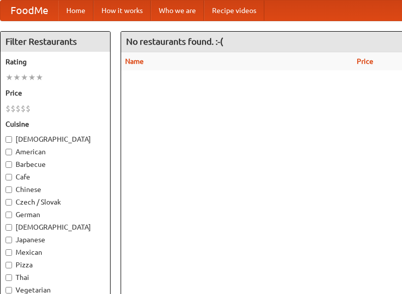 Image resolution: width=402 pixels, height=294 pixels. What do you see at coordinates (55, 190) in the screenshot?
I see `label: Chinese` at bounding box center [55, 190].